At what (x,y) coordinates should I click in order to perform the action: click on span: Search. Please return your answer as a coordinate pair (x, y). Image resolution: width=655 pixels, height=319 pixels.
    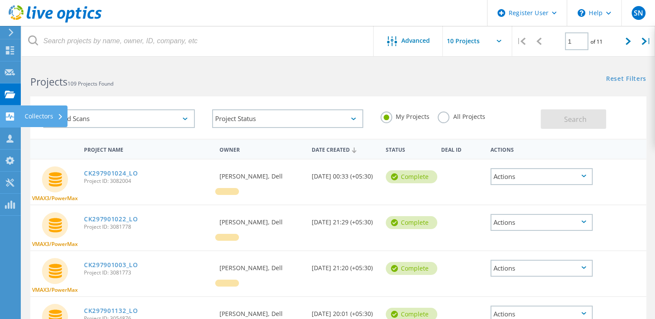
    Looking at the image, I should click on (575, 119).